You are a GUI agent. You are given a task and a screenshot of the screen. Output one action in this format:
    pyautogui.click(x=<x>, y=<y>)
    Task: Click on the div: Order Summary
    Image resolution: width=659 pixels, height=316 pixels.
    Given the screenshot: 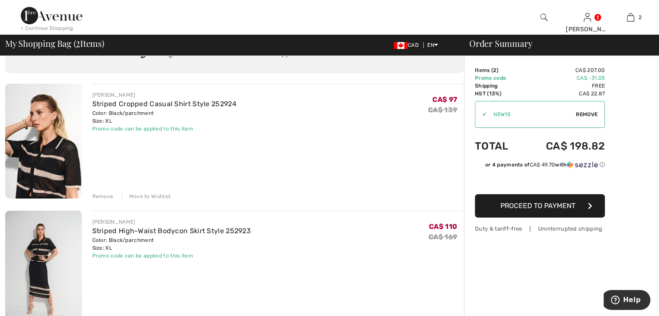 What is the action you would take?
    pyautogui.click(x=556, y=43)
    